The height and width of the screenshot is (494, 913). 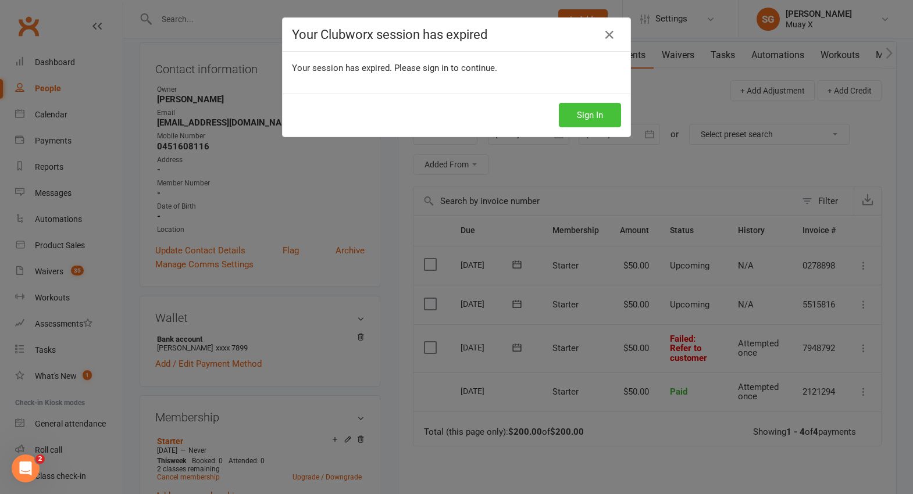 What do you see at coordinates (394, 68) in the screenshot?
I see `span: Your session has expired. Please sign in to continue.` at bounding box center [394, 68].